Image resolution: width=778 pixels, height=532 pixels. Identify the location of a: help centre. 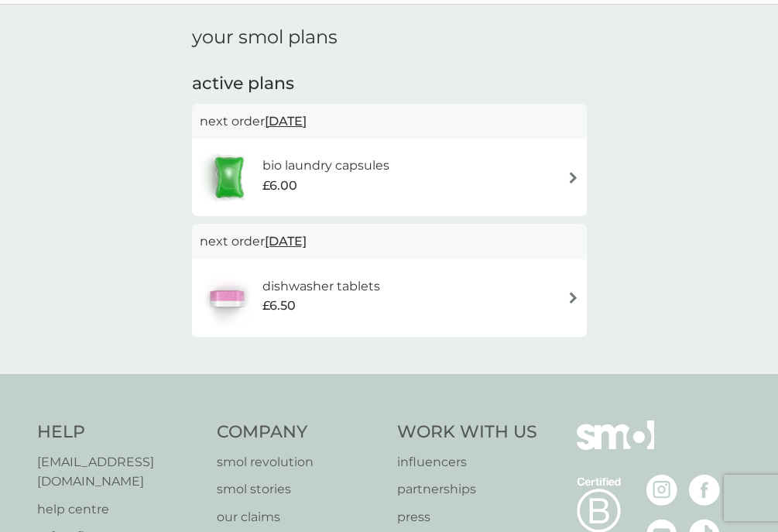
(119, 509).